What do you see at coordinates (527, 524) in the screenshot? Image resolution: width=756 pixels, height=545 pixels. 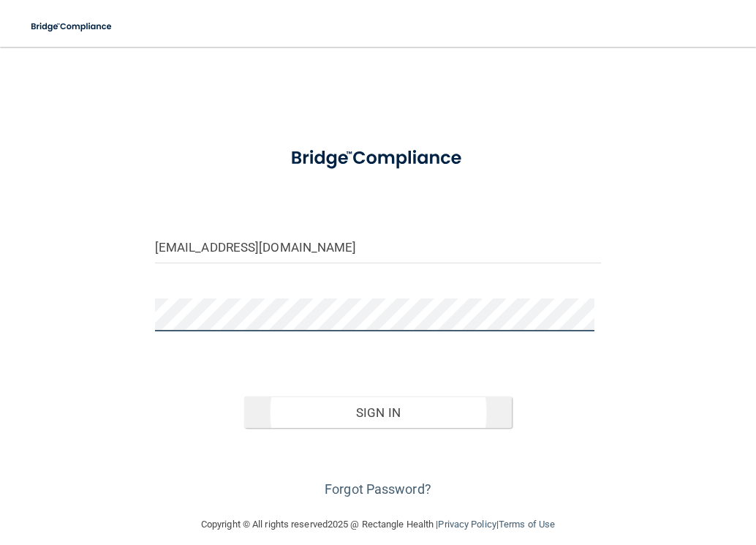 I see `a: Terms of Use` at bounding box center [527, 524].